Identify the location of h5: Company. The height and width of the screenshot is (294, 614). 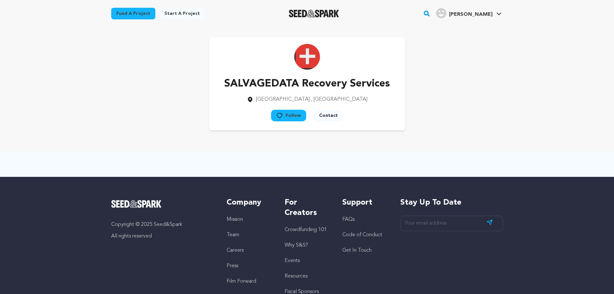
(249, 202).